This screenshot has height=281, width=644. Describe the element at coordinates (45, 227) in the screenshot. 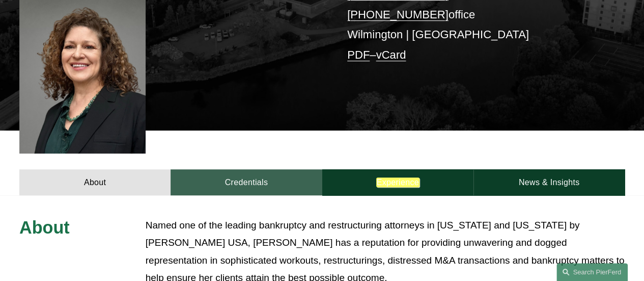

I see `span: About` at that location.